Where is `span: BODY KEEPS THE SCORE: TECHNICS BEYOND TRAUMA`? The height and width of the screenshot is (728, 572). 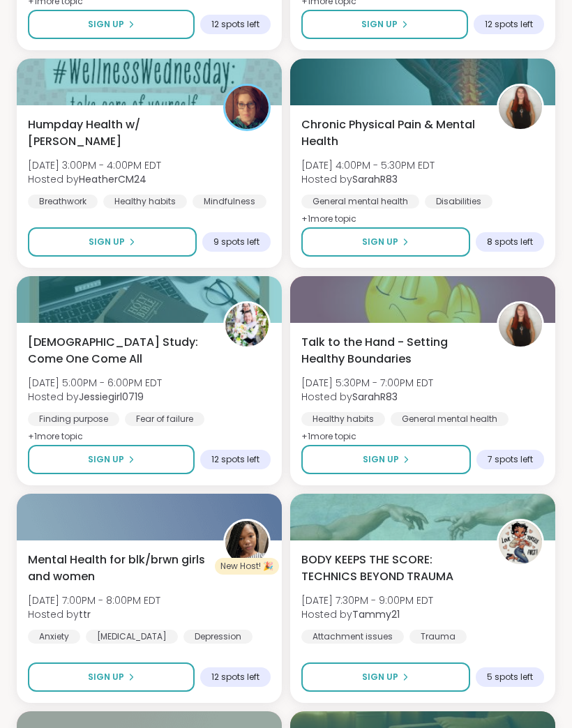 span: BODY KEEPS THE SCORE: TECHNICS BEYOND TRAUMA is located at coordinates (391, 568).